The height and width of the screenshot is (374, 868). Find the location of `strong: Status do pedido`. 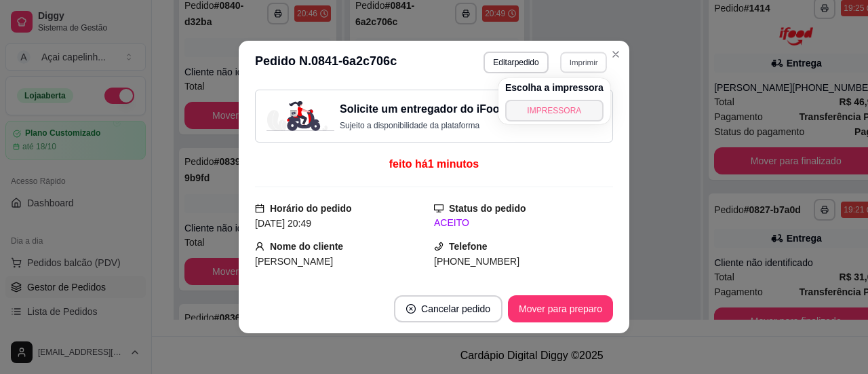

strong: Status do pedido is located at coordinates (488, 209).